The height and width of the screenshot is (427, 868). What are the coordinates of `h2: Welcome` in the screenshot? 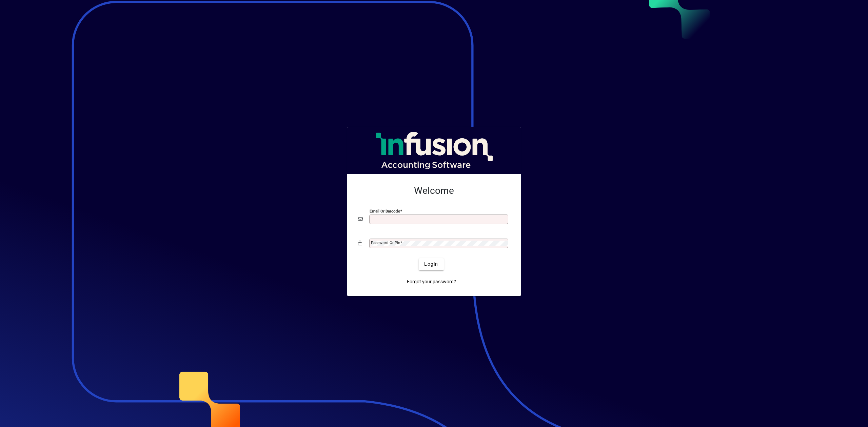 It's located at (434, 191).